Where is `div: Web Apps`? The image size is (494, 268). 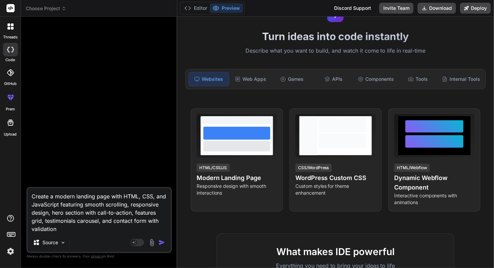 div: Web Apps is located at coordinates (250, 79).